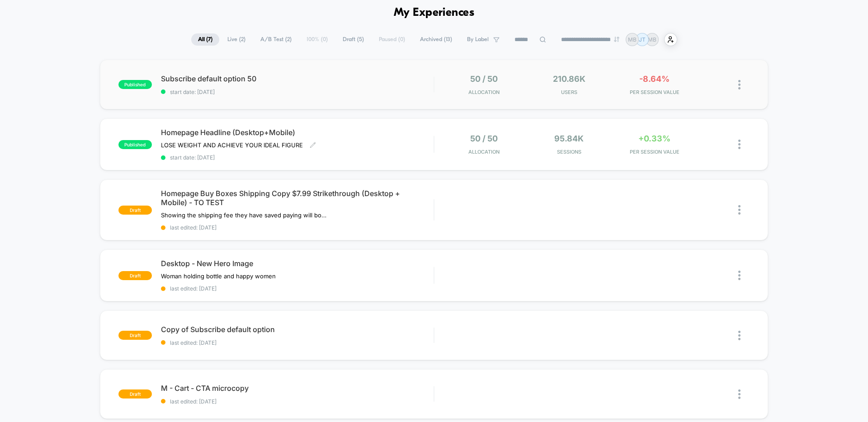 The image size is (868, 422). What do you see at coordinates (297, 388) in the screenshot?
I see `span: M - Cart - CTA microcopy` at bounding box center [297, 388].